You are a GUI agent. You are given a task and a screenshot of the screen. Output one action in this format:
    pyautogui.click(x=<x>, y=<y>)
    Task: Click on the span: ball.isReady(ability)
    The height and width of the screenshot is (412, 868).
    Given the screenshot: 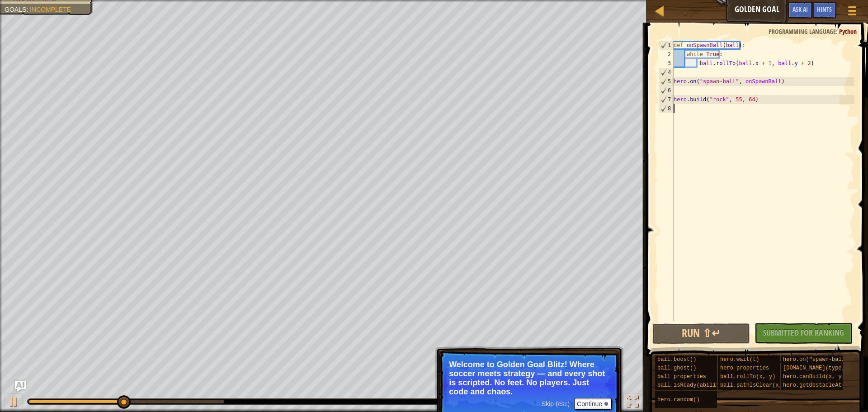 What is the action you would take?
    pyautogui.click(x=691, y=386)
    